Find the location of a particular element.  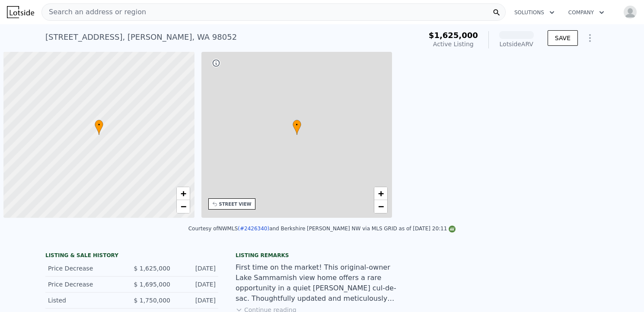

button: Show Options is located at coordinates (590, 38).